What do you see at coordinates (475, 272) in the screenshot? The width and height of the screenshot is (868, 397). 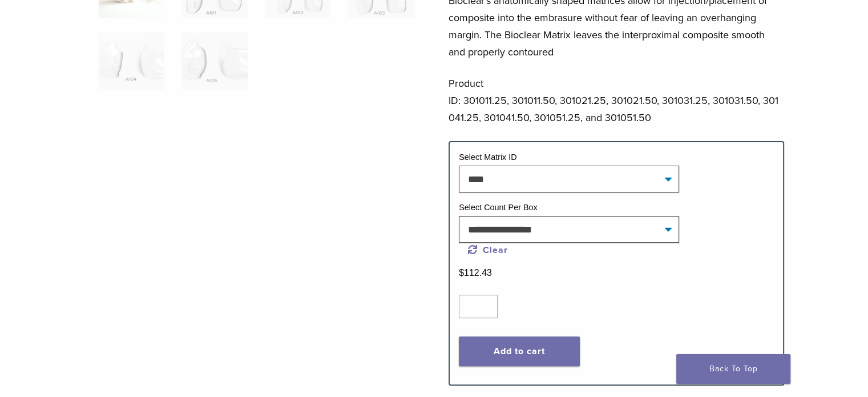 I see `bdi: 112.43` at bounding box center [475, 272].